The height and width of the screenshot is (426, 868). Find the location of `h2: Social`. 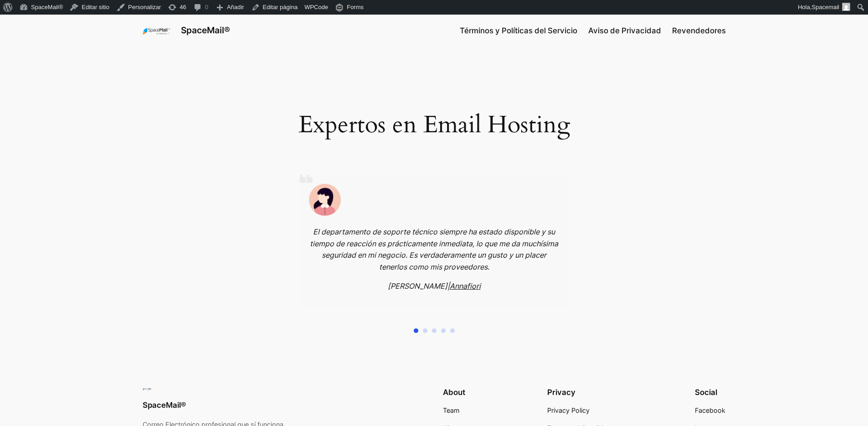

h2: Social is located at coordinates (710, 392).